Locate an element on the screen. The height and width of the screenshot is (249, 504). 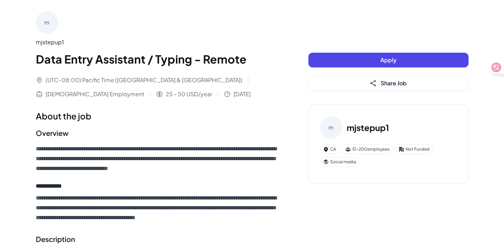
div: 51-200 employees is located at coordinates (367, 149).